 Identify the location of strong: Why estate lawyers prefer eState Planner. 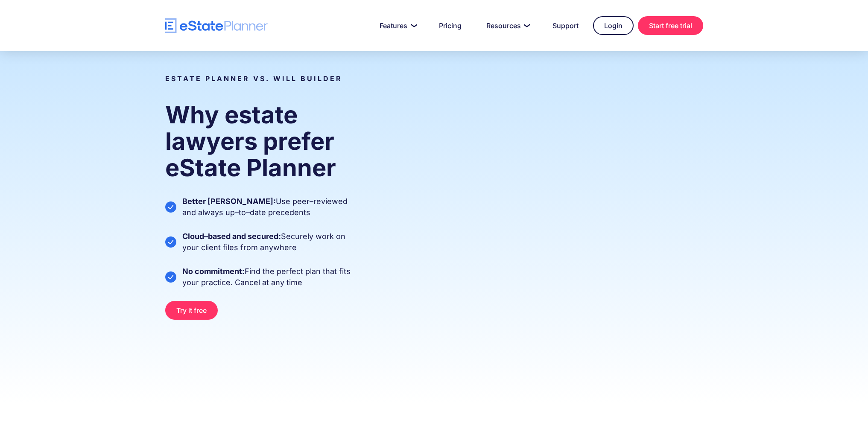
(250, 142).